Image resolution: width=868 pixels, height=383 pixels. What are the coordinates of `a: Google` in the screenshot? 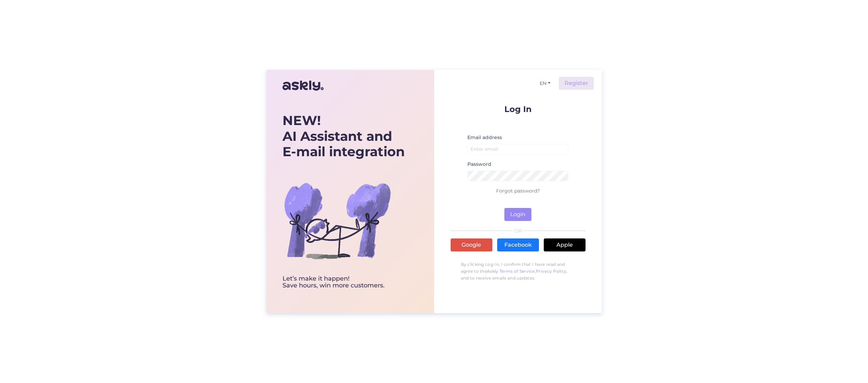 It's located at (472, 245).